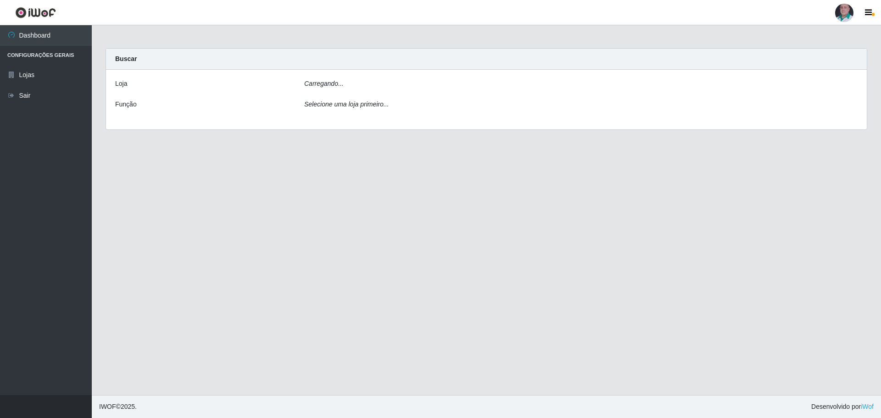 This screenshot has width=881, height=418. What do you see at coordinates (126, 59) in the screenshot?
I see `strong: Buscar` at bounding box center [126, 59].